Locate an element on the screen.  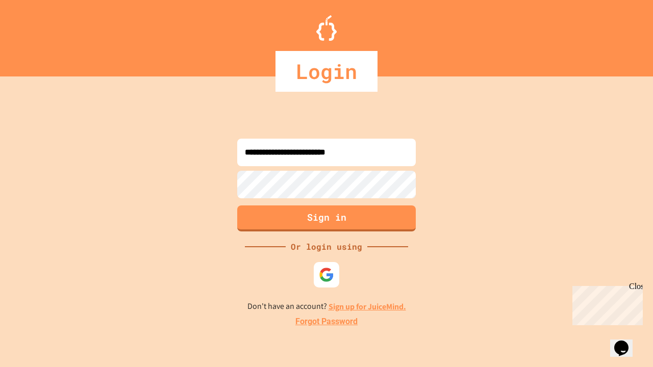
img: Logo.svg is located at coordinates (326, 28).